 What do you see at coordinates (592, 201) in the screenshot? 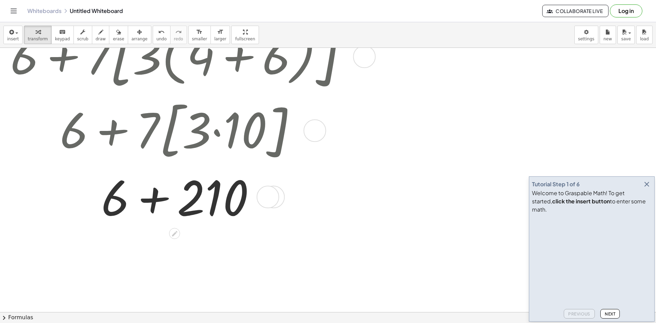
I see `div: Welcome to Graspable Math! To get started, to enter some math.` at bounding box center [592, 201].